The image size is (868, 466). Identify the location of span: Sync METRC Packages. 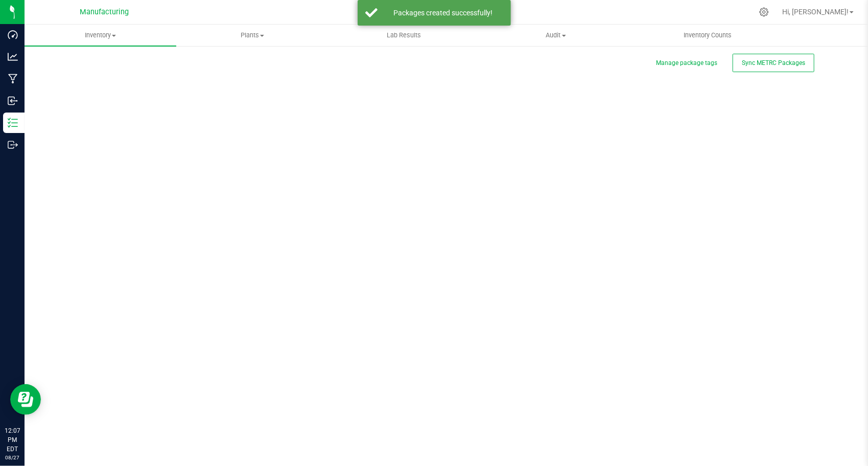
(774, 63).